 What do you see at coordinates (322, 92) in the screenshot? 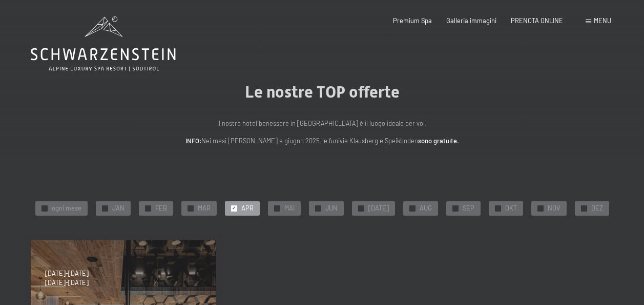
I see `span: Le nostre TOP offerte` at bounding box center [322, 92].